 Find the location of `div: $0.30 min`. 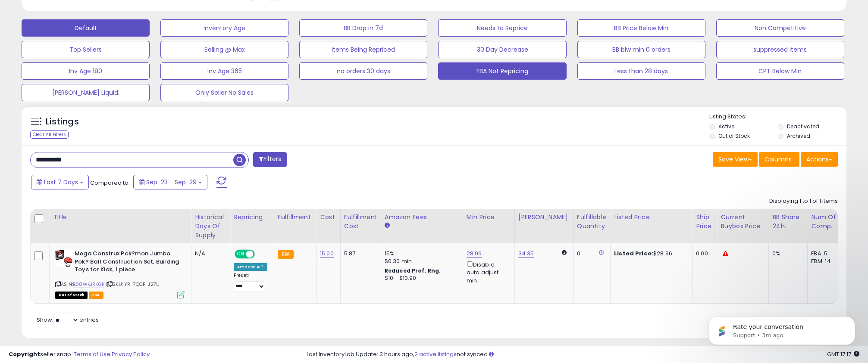

div: $0.30 min is located at coordinates (421, 262).